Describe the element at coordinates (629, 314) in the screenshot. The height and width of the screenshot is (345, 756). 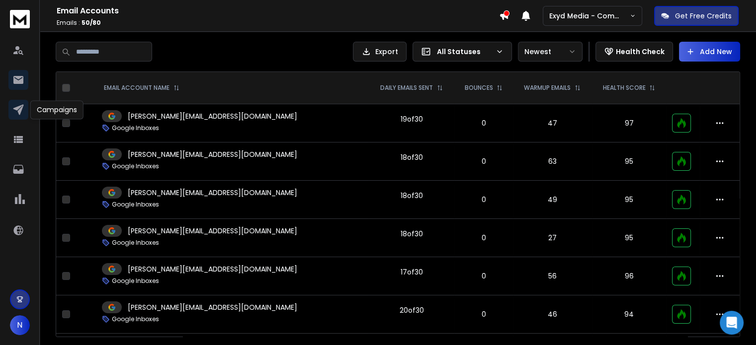
I see `td: 94` at that location.